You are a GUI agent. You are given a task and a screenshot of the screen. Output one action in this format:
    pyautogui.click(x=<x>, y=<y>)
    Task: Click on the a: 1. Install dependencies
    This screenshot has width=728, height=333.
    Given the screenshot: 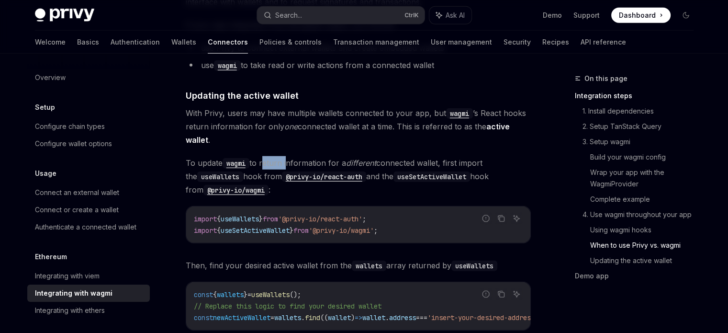 What is the action you would take?
    pyautogui.click(x=642, y=111)
    